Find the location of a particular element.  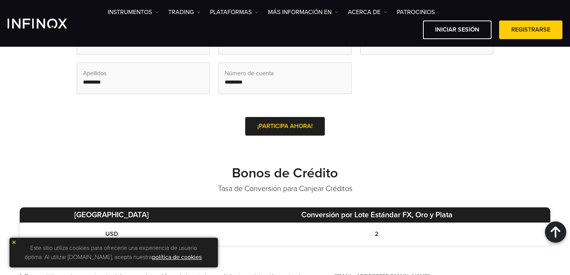

p: Tasa de Conversión para Canjear Créditos is located at coordinates (285, 188).